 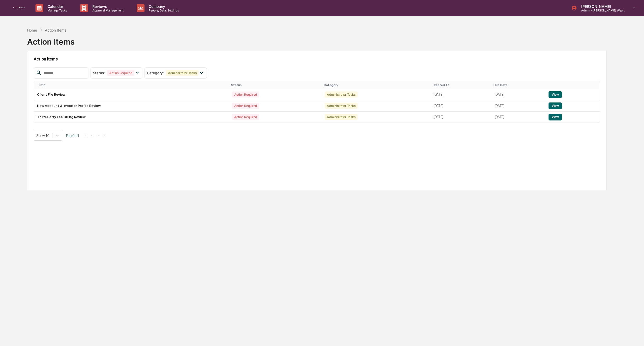 What do you see at coordinates (275, 85) in the screenshot?
I see `div: Status` at bounding box center [275, 85].